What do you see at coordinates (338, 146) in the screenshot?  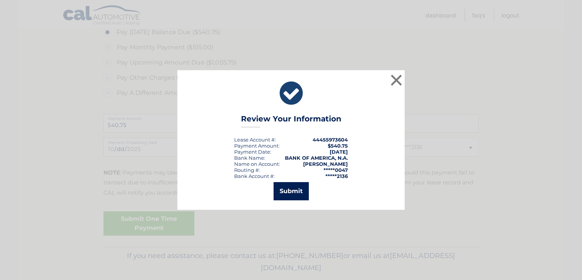 I see `span: $540.75` at bounding box center [338, 146].